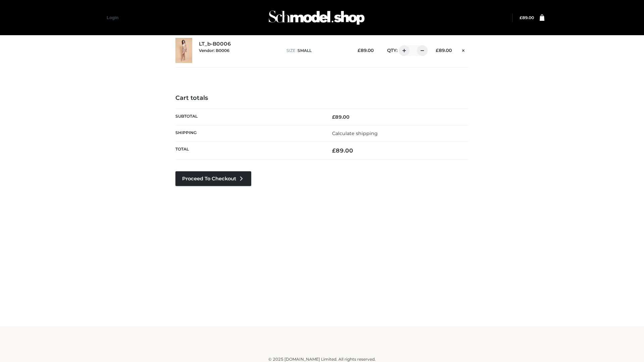  What do you see at coordinates (322, 98) in the screenshot?
I see `h4: Cart totals` at bounding box center [322, 98].